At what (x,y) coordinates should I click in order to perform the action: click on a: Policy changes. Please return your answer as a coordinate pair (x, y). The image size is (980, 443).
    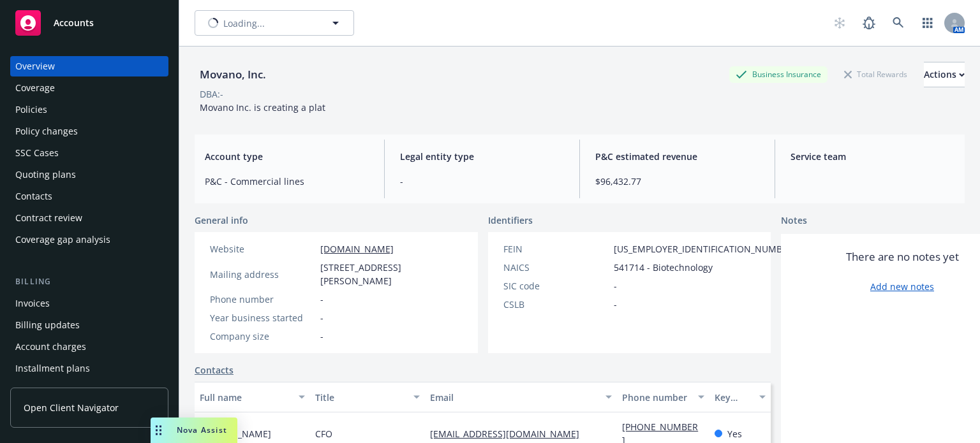
    Looking at the image, I should click on (89, 131).